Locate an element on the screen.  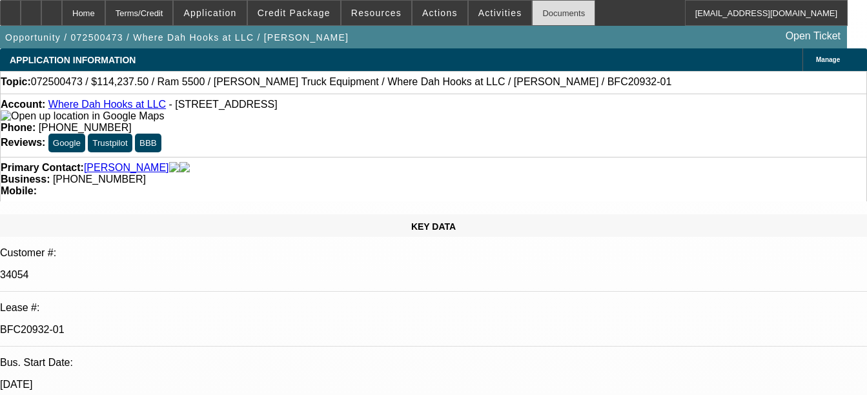
span: Credit Package is located at coordinates (294, 13).